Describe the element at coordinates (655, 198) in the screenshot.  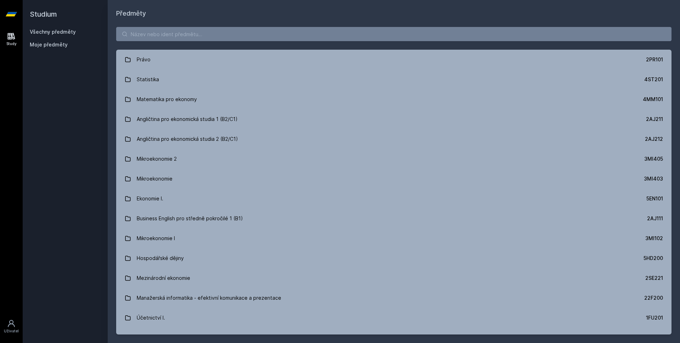
I see `div: 5EN101` at that location.